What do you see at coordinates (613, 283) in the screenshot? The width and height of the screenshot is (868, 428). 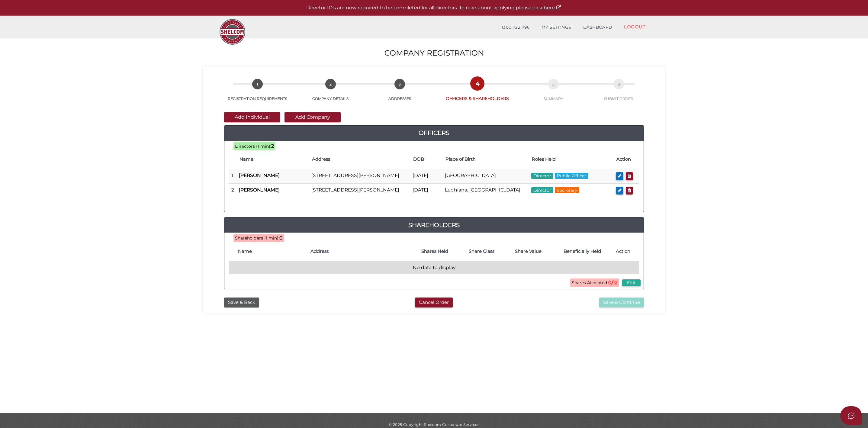 I see `b: 0/12` at bounding box center [613, 283].